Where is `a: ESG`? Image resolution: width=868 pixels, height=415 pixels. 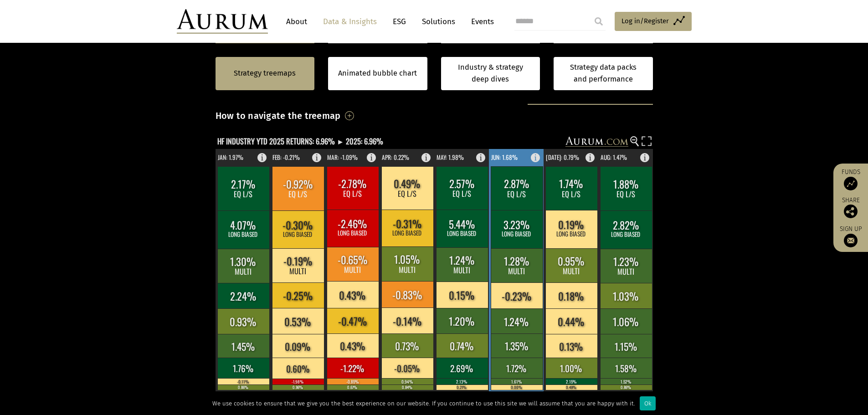
a: ESG is located at coordinates (399, 21).